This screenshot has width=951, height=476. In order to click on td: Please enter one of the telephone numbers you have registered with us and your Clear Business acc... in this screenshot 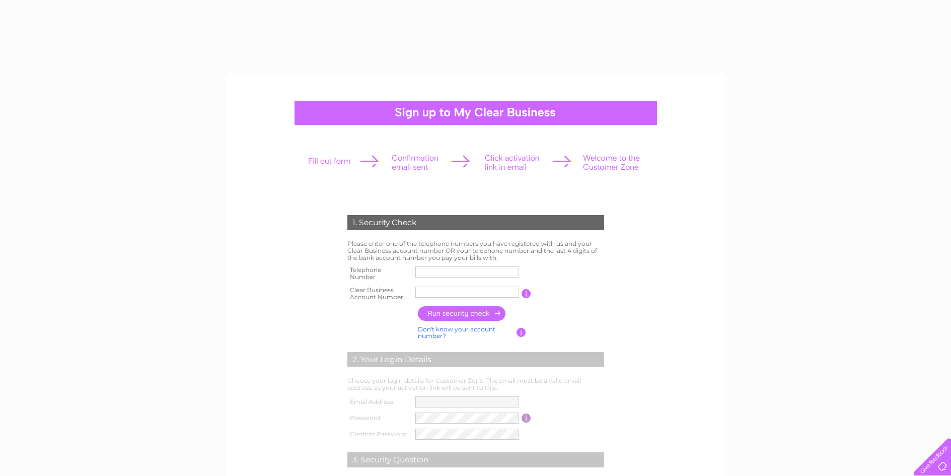, I will do `click(476, 250)`.